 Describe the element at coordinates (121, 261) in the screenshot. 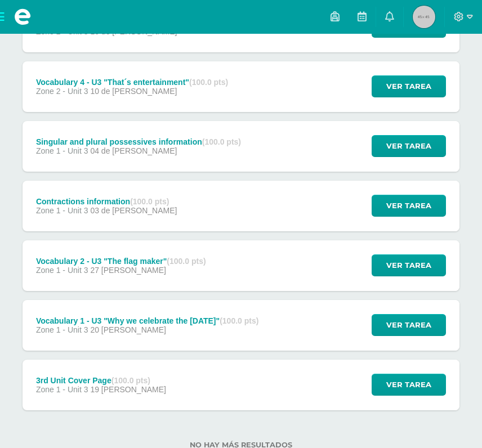

I see `div: Vocabulary 2 - U3 "The flag maker"` at that location.